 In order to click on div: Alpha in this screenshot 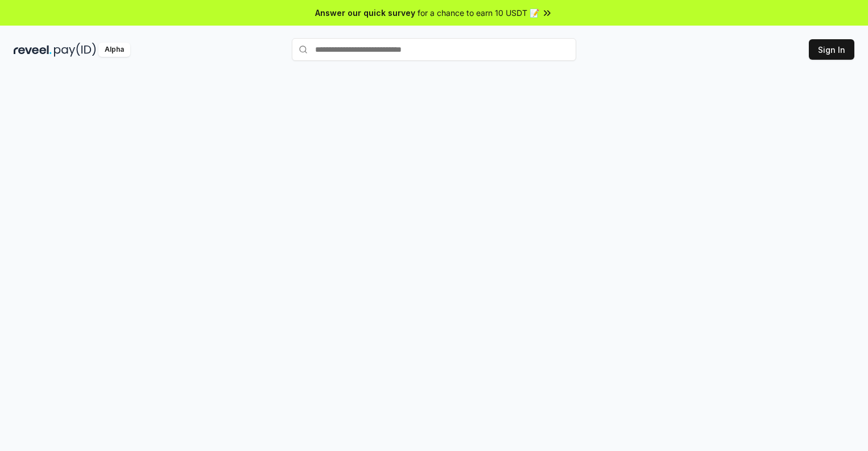, I will do `click(115, 50)`.